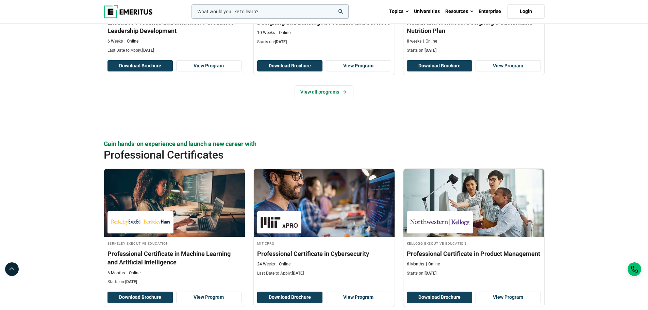 This screenshot has width=648, height=310. Describe the element at coordinates (324, 224) in the screenshot. I see `a: Technology Course by MIT xPRO - August 28, 2025 MIT xPRO MIT xPRO Professional Certificate in Cyb...` at that location.